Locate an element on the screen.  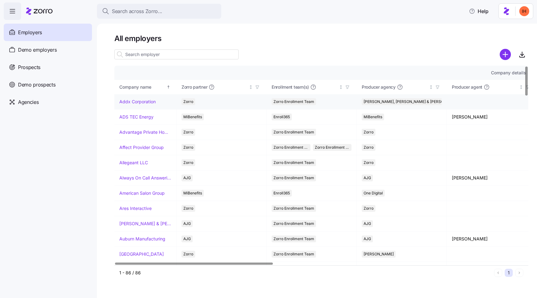
a: Advantage Private Home Care is located at coordinates (145, 132).